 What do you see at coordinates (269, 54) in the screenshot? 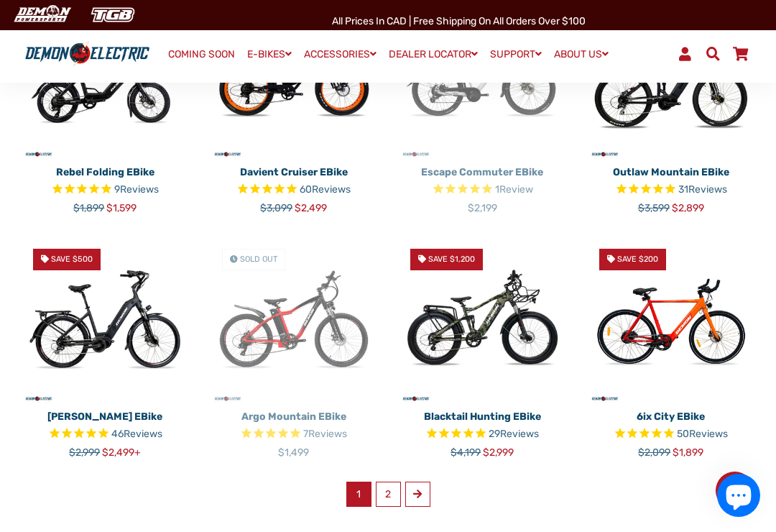
I see `a: E-BIKES` at bounding box center [269, 54].